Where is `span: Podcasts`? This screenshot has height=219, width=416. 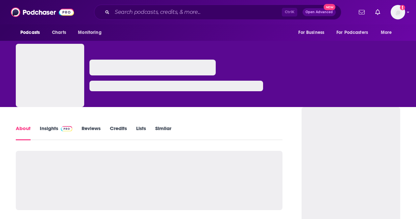 span: Podcasts is located at coordinates (30, 33).